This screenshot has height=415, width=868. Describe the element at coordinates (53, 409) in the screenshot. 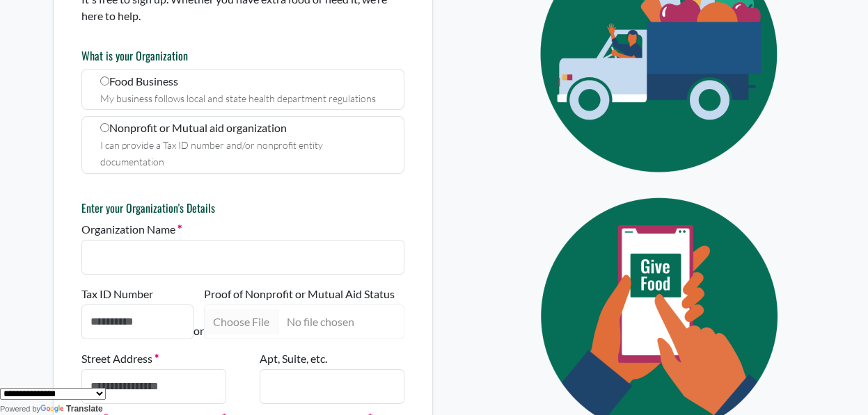

I see `img: Google Translate` at that location.